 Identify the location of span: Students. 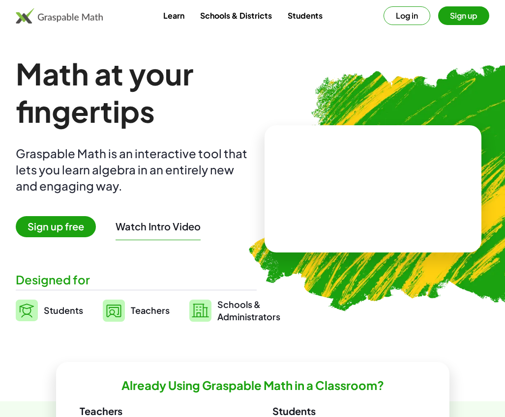
(63, 310).